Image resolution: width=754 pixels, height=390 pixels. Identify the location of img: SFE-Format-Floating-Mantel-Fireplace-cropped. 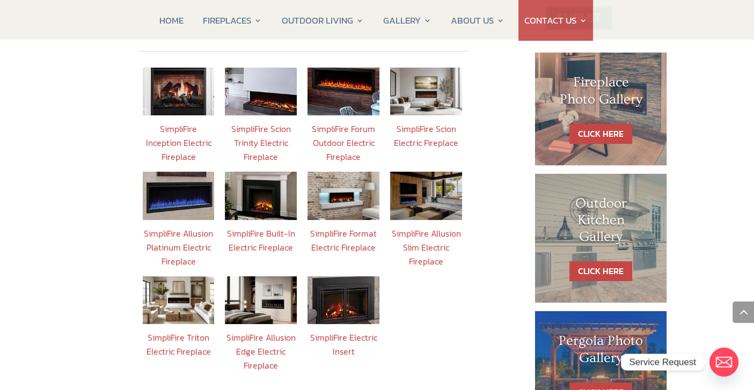
(344, 195).